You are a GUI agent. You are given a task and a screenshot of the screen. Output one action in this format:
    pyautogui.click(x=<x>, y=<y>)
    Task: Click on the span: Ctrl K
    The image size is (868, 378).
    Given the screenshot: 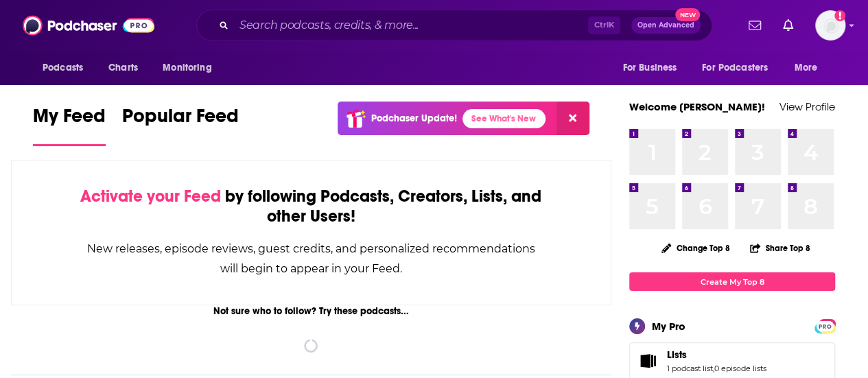 What is the action you would take?
    pyautogui.click(x=604, y=26)
    